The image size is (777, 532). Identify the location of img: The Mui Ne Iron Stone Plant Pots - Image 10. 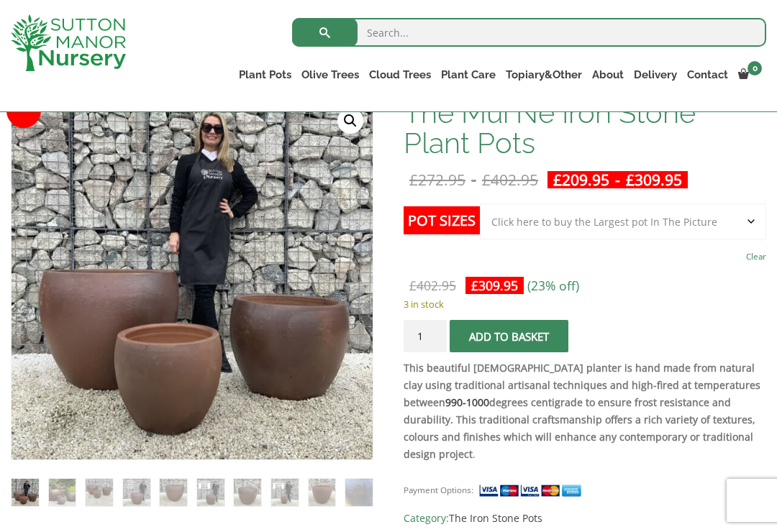
(359, 493).